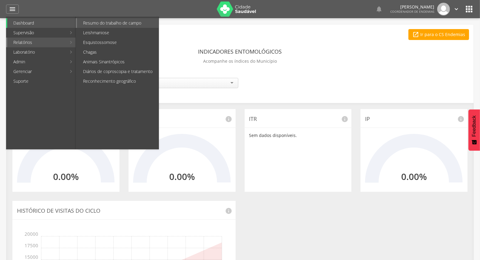 The height and width of the screenshot is (260, 480). What do you see at coordinates (34, 242) in the screenshot?
I see `span: 17500` at bounding box center [34, 242].